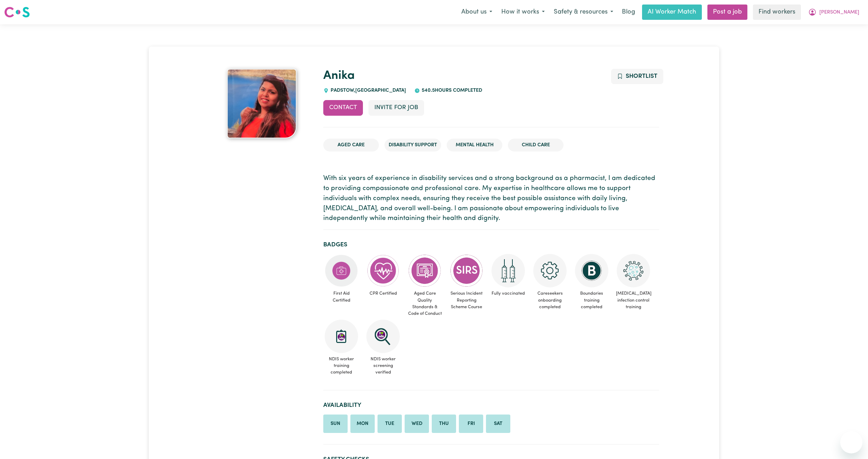 Image resolution: width=868 pixels, height=459 pixels. I want to click on a: Post a job, so click(727, 12).